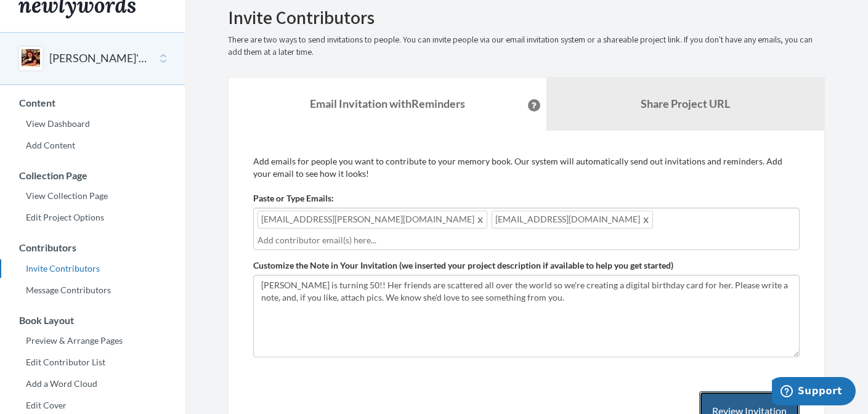 This screenshot has width=868, height=414. I want to click on p: Add emails for people you want to contribute to your memory book. Our system will automatically s..., so click(526, 168).